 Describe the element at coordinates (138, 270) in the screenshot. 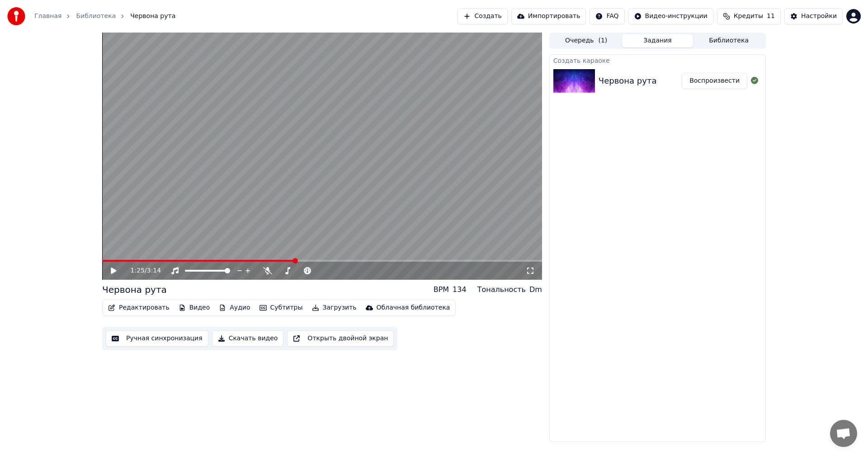

I see `span: 1:25` at that location.